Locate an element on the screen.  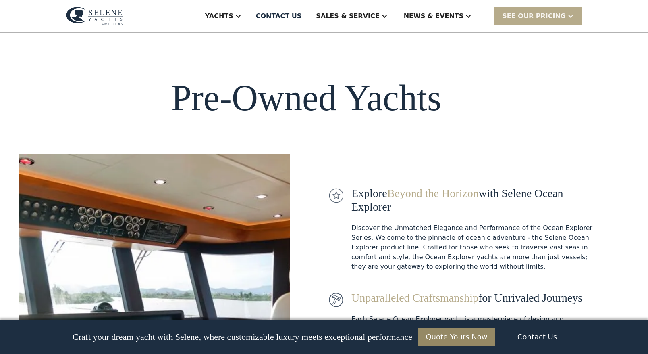
div: Yachts is located at coordinates (219, 16).